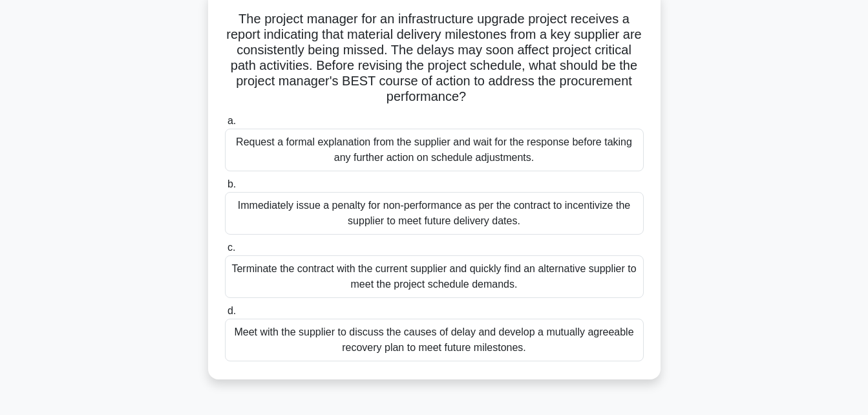 This screenshot has height=415, width=868. Describe the element at coordinates (434, 340) in the screenshot. I see `div: Meet with the supplier to discuss the causes of delay and develop a mutually agreeable recovery p...` at that location.